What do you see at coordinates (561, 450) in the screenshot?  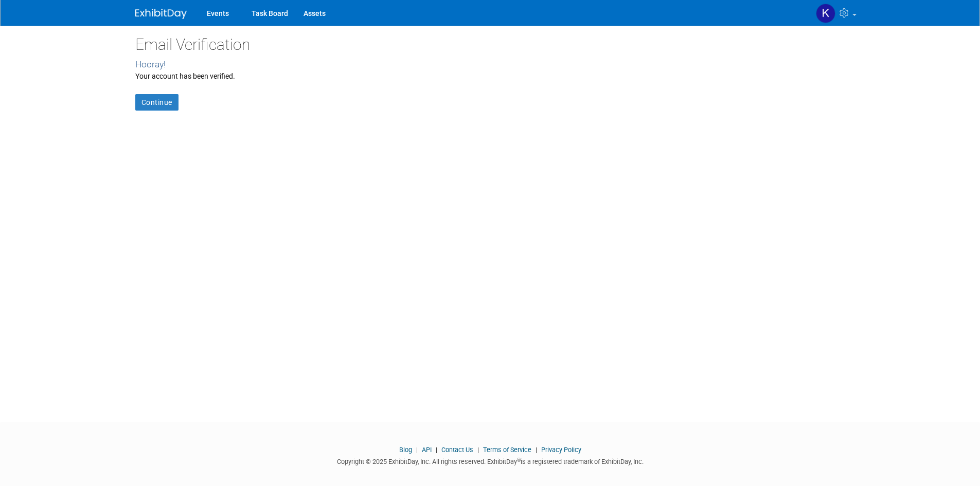 I see `a: Privacy Policy` at bounding box center [561, 450].